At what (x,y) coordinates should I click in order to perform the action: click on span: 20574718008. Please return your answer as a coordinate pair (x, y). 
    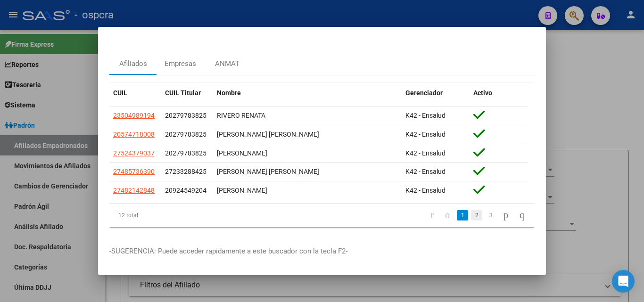
    Looking at the image, I should click on (134, 134).